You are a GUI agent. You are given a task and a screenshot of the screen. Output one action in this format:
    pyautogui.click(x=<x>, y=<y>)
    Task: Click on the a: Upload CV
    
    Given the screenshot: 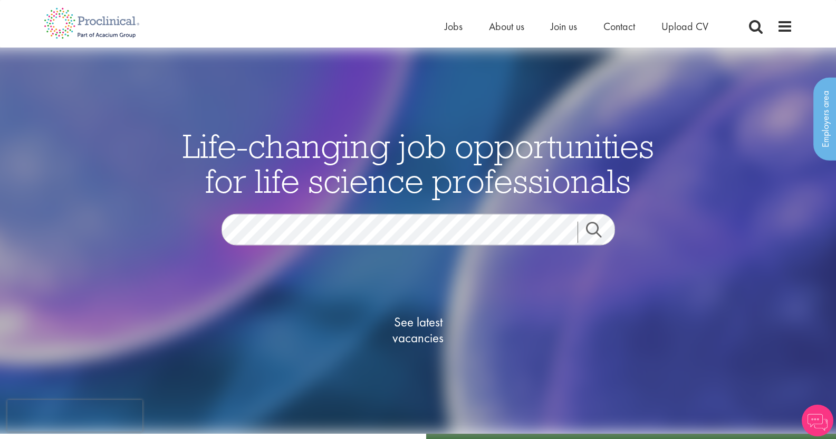 What is the action you would take?
    pyautogui.click(x=685, y=26)
    